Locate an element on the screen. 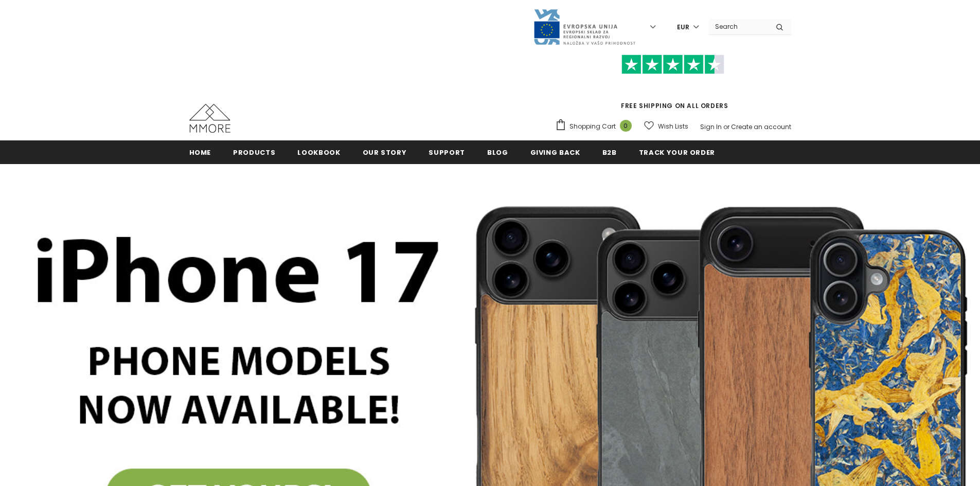 The height and width of the screenshot is (486, 980). a: Lookbook is located at coordinates (319, 151).